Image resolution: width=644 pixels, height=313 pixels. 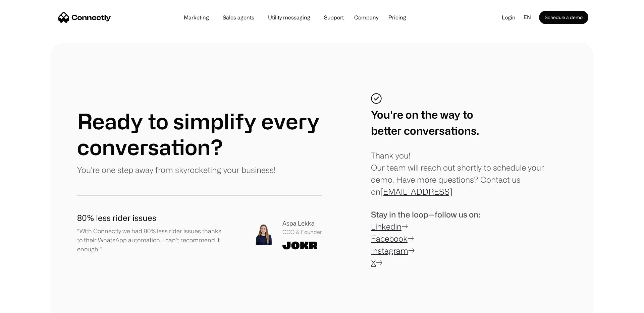 I want to click on a: Login, so click(x=508, y=18).